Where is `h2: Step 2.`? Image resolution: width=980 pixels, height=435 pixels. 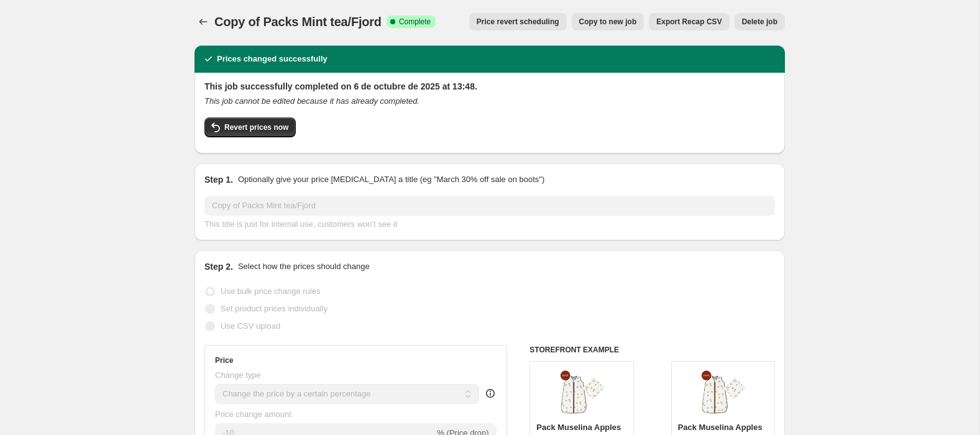
h2: Step 2. is located at coordinates (219, 266).